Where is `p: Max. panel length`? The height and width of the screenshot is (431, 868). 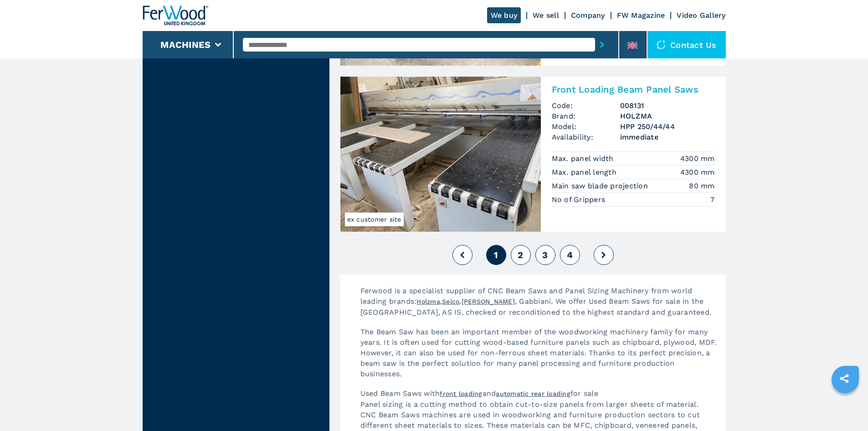 p: Max. panel length is located at coordinates (586, 173).